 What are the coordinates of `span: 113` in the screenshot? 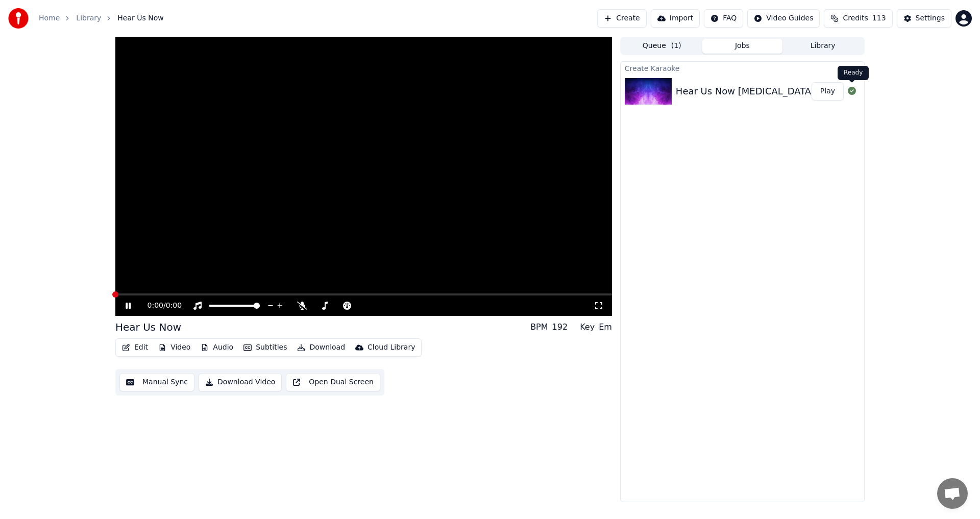 It's located at (879, 18).